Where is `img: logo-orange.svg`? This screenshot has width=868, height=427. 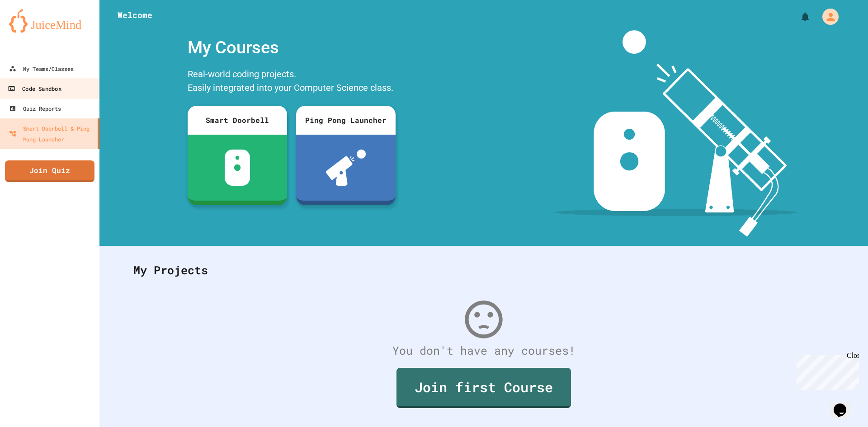
img: logo-orange.svg is located at coordinates (50, 21).